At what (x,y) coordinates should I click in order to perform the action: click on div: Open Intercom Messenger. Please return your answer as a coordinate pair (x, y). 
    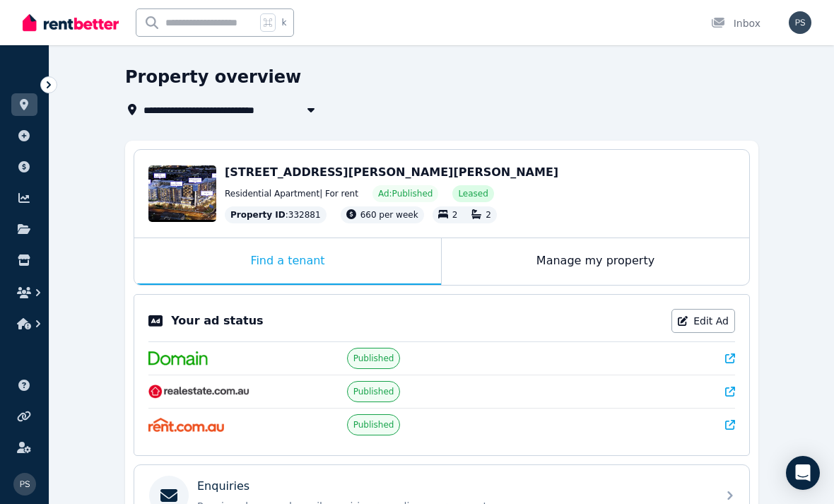
    Looking at the image, I should click on (803, 473).